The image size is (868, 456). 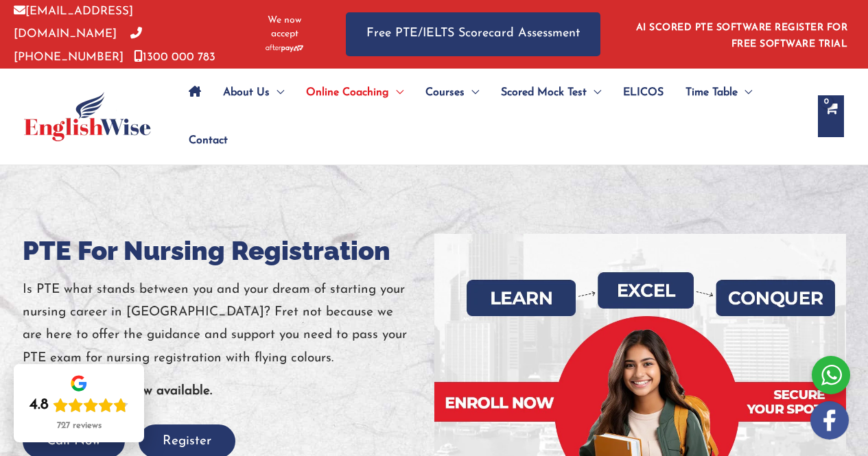 I want to click on a: Free PTE/IELTS Scorecard Assessment, so click(x=473, y=33).